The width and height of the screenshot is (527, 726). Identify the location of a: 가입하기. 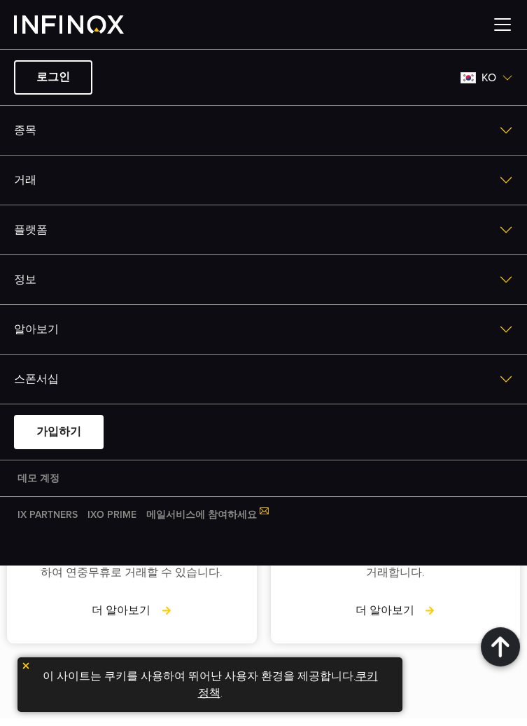
(59, 431).